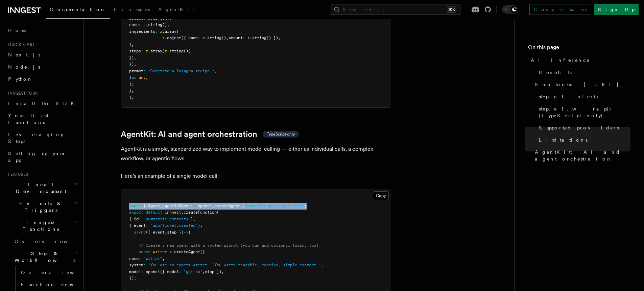 This screenshot has width=644, height=291. I want to click on span: as, so click(196, 206).